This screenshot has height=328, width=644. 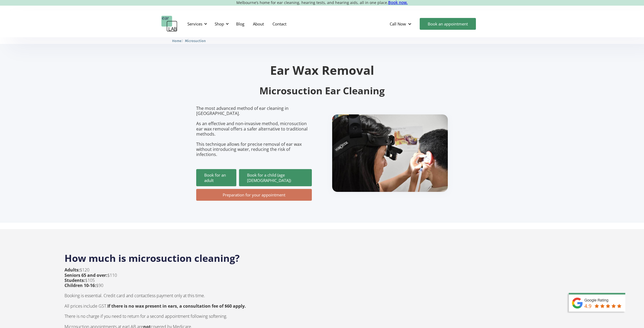 What do you see at coordinates (195, 41) in the screenshot?
I see `span: Microsuction` at bounding box center [195, 41].